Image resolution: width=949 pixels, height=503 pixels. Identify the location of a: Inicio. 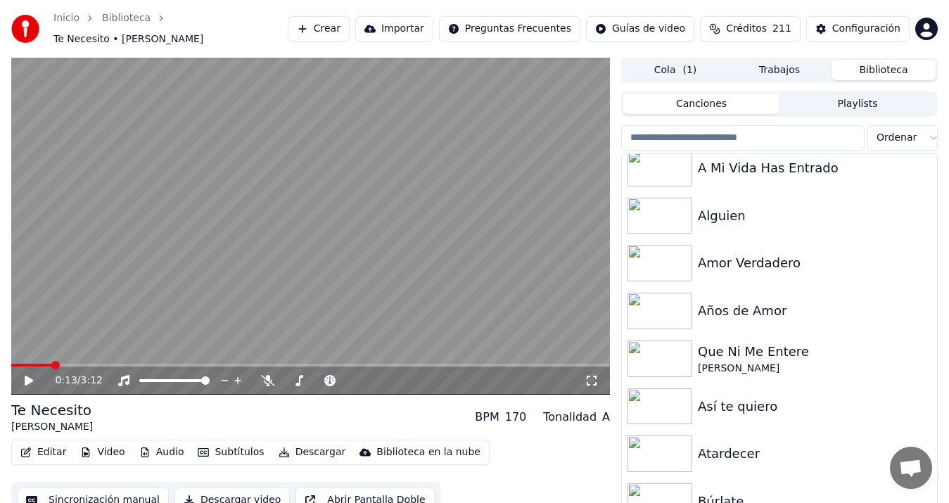
(66, 18).